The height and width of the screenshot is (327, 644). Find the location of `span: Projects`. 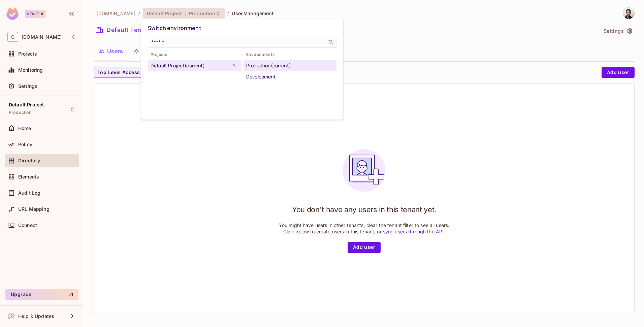

span: Projects is located at coordinates (195, 54).